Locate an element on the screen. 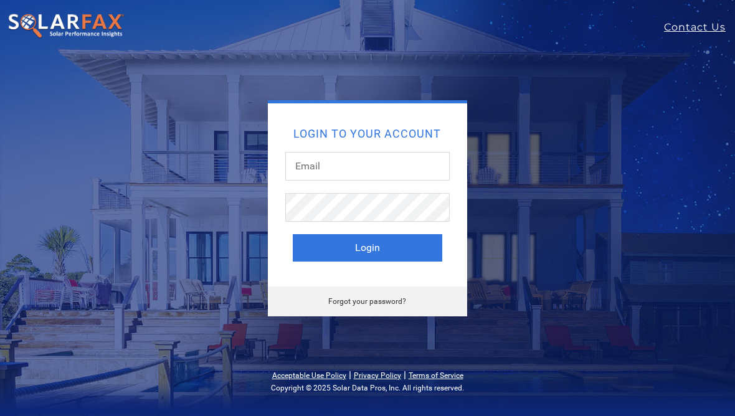  input: Email is located at coordinates (368, 166).